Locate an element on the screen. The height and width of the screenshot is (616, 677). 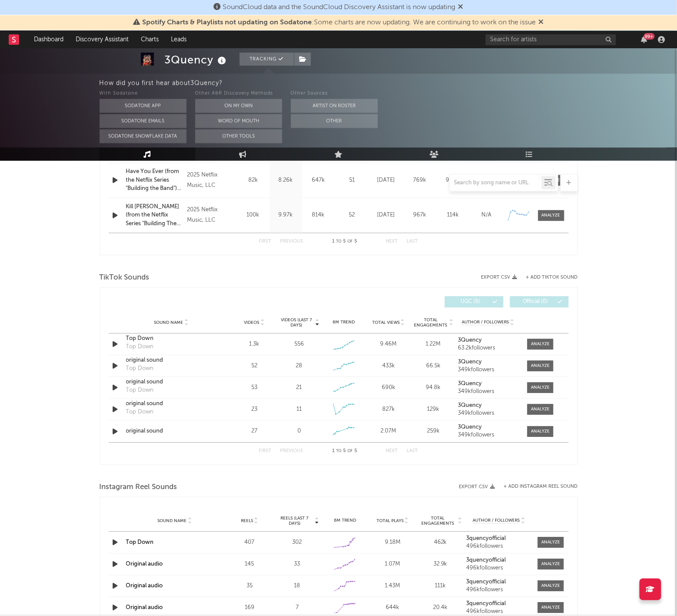
div: 556 is located at coordinates (299, 345).